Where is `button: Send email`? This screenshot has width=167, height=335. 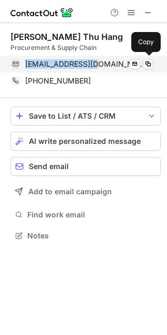 button: Send email is located at coordinates (86, 166).